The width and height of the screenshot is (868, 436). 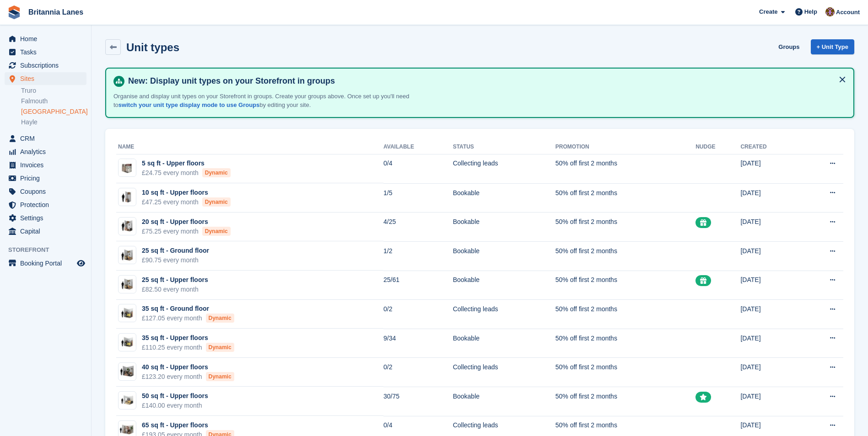 What do you see at coordinates (47, 79) in the screenshot?
I see `span: Sites` at bounding box center [47, 79].